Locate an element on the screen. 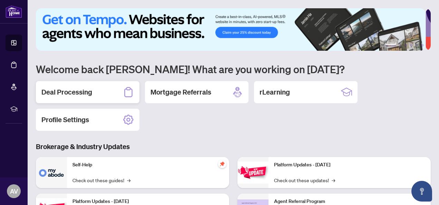 The width and height of the screenshot is (439, 205). h2: Deal Processing is located at coordinates (67, 92).